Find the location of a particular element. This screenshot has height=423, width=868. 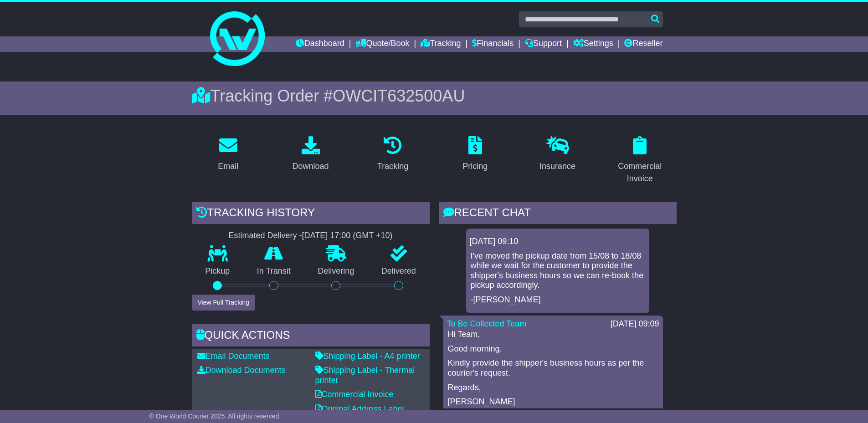

a: Settings is located at coordinates (593, 44).